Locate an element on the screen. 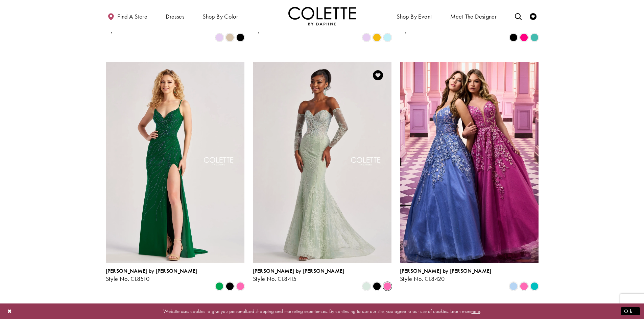  div: Colette by Daphne Style No. CL8420 is located at coordinates (446, 275).